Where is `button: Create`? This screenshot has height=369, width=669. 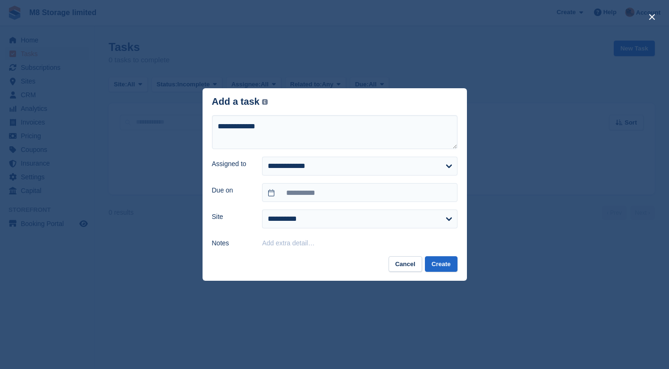
button: Create is located at coordinates (441, 264).